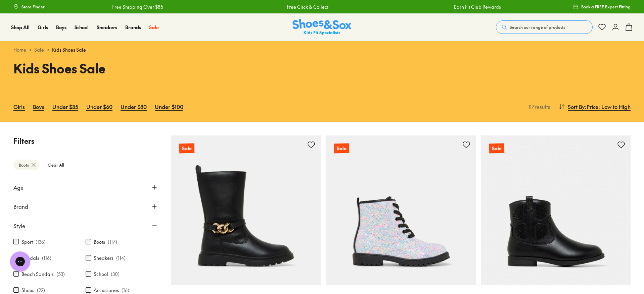 This screenshot has height=294, width=644. Describe the element at coordinates (27, 242) in the screenshot. I see `label: Sport` at that location.